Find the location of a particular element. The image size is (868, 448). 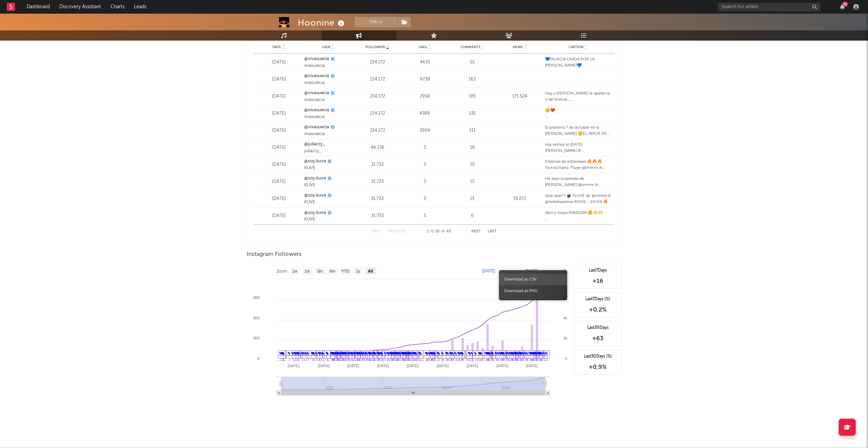

div: +16 is located at coordinates (598, 281).